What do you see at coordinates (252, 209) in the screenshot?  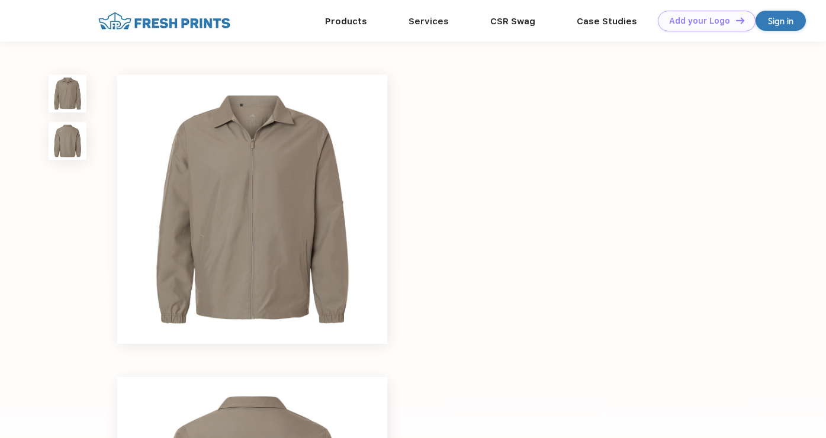 I see `img: func=resize&h=640` at bounding box center [252, 209].